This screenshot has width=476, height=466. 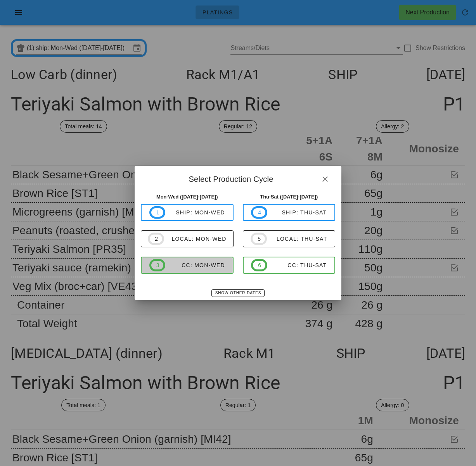 I want to click on button: 2local: Mon-Wed, so click(x=187, y=238).